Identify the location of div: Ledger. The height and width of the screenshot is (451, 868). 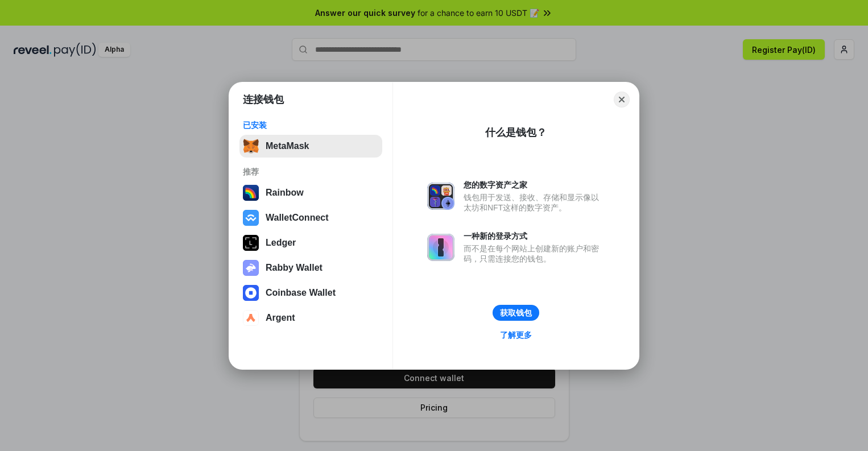
(280, 243).